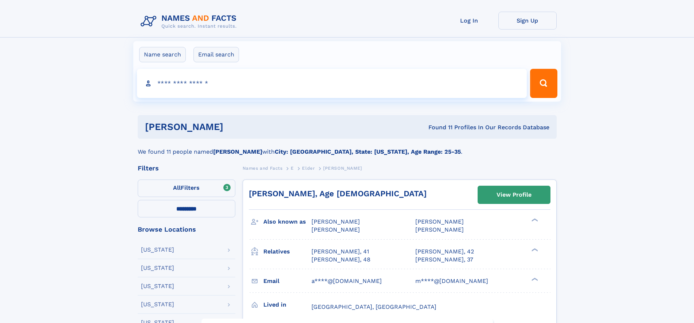  Describe the element at coordinates (292, 168) in the screenshot. I see `a: E` at that location.